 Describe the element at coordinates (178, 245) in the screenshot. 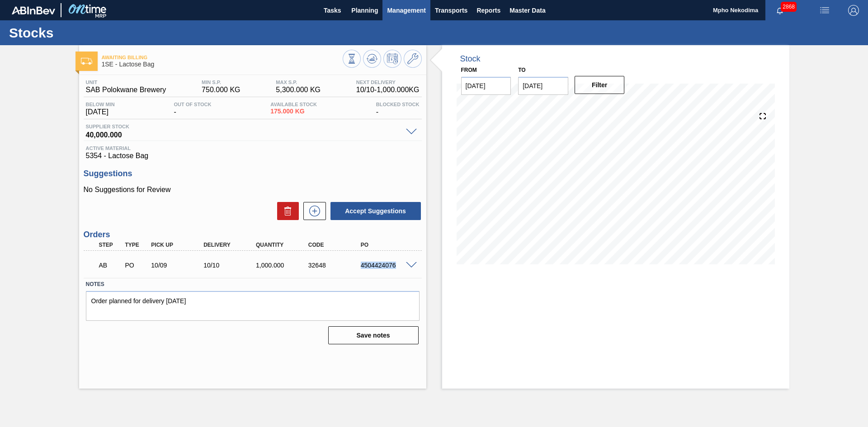

I see `div: Pick up` at that location.